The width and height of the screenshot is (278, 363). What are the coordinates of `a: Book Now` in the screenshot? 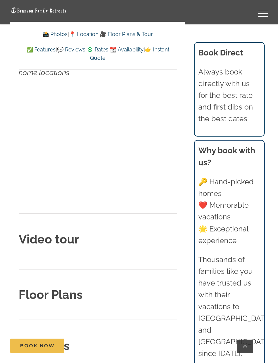 It's located at (37, 345).